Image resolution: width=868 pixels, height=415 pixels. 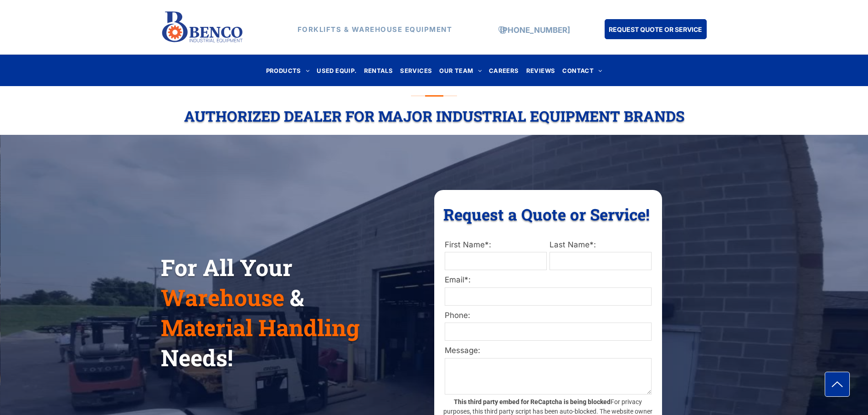 What do you see at coordinates (656, 29) in the screenshot?
I see `a: REQUEST QUOTE OR SERVICE` at bounding box center [656, 29].